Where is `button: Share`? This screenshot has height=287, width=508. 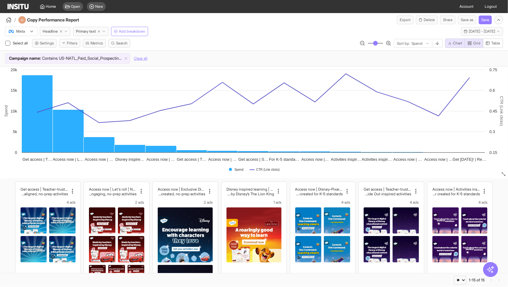
button: Share is located at coordinates (448, 20).